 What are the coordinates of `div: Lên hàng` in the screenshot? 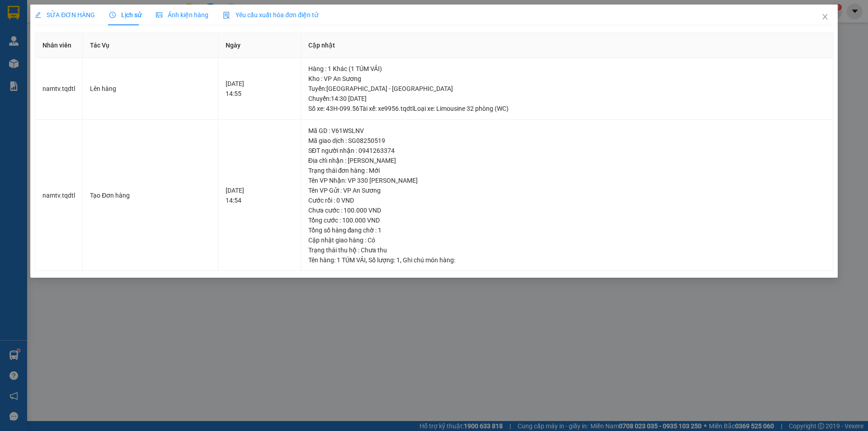 It's located at (150, 89).